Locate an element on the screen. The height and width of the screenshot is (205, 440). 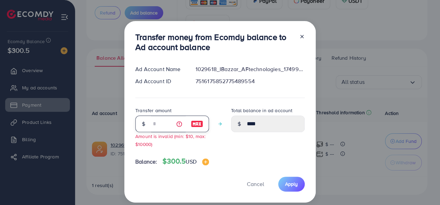
div: 1029618_IBazzar_AFtechnologies_1749996378582 is located at coordinates (250, 69).